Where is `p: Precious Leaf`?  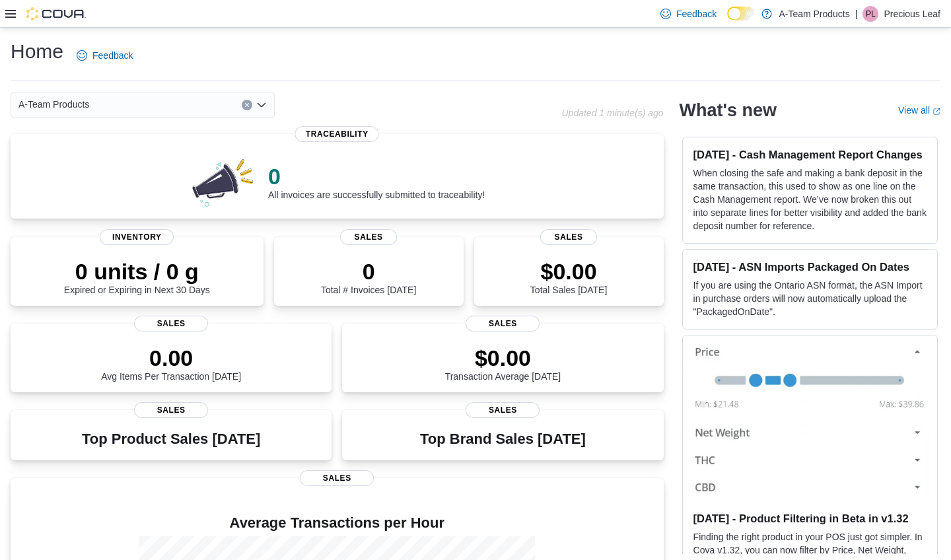 p: Precious Leaf is located at coordinates (912, 14).